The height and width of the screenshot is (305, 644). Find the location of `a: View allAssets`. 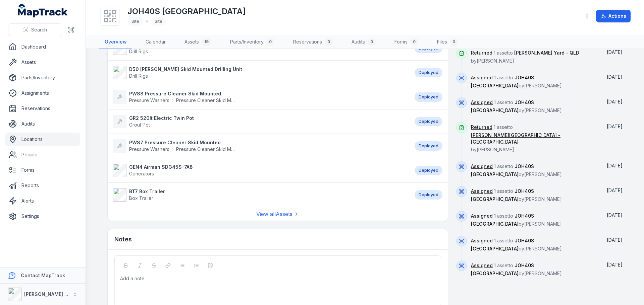

a: View allAssets is located at coordinates (278, 214).